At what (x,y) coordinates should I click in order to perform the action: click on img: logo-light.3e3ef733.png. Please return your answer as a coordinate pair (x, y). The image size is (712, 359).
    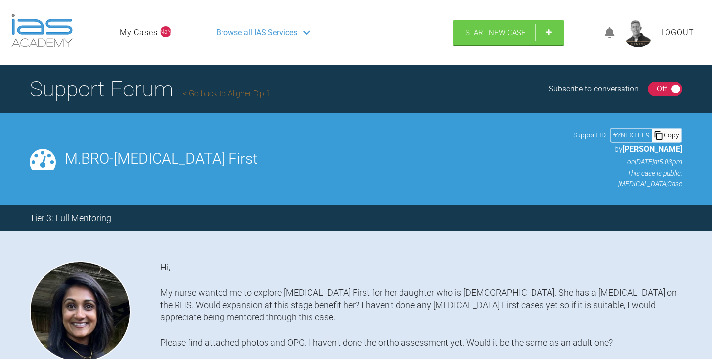
    Looking at the image, I should click on (42, 31).